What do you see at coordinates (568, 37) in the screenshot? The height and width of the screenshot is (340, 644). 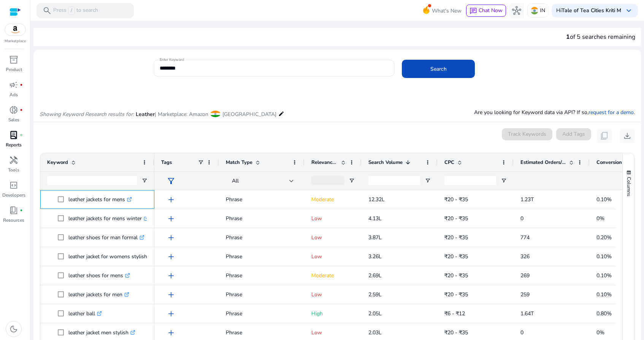 I see `span: 1` at bounding box center [568, 37].